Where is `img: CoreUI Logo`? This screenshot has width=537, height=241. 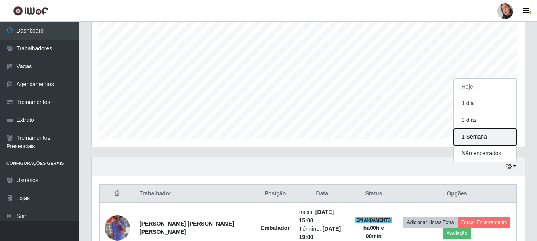
img: CoreUI Logo is located at coordinates (31, 11).